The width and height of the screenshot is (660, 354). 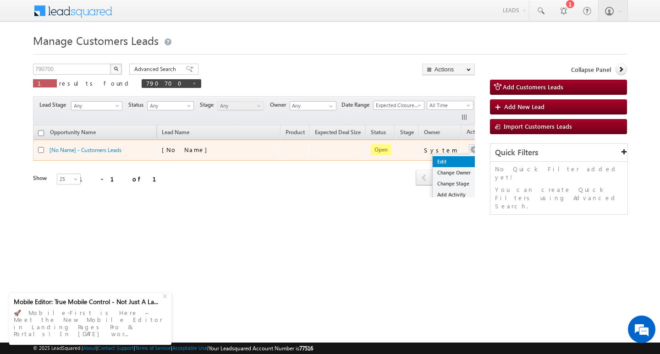 I want to click on a: Expected Deal Size, so click(x=338, y=133).